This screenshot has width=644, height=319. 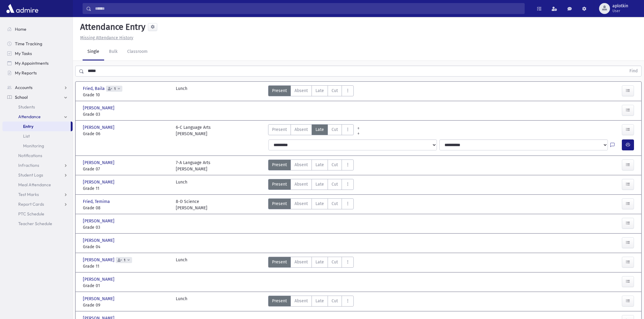 I want to click on a: My Tasks, so click(x=37, y=54).